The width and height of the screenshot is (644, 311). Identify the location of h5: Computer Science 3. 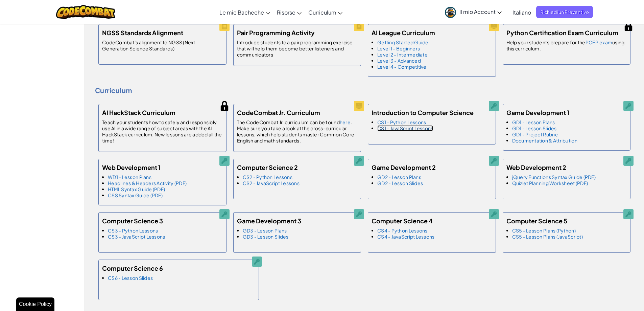
(133, 221).